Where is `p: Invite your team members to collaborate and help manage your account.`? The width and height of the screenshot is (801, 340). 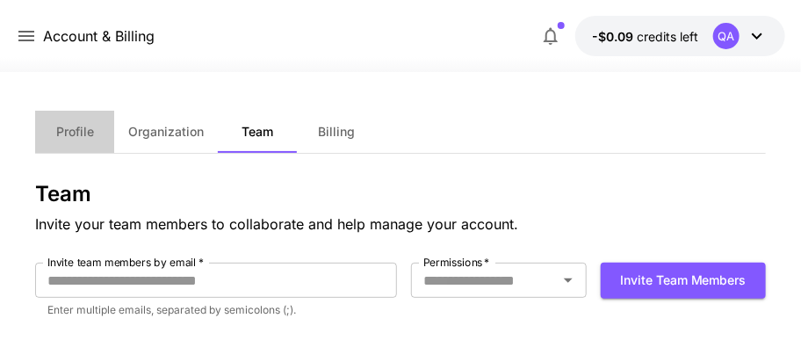 p: Invite your team members to collaborate and help manage your account. is located at coordinates (401, 224).